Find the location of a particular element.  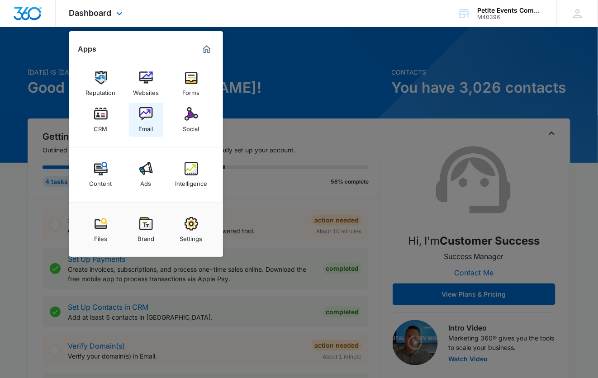

a: Marketing 360® Dashboard is located at coordinates (207, 49).